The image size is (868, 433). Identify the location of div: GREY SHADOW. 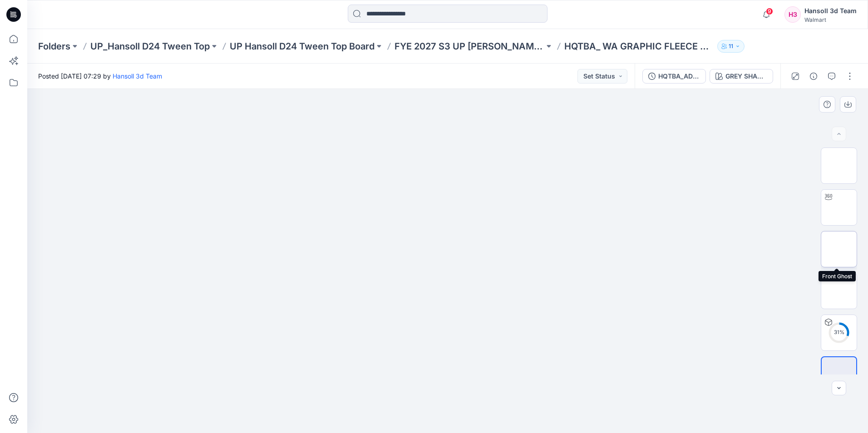
(747, 76).